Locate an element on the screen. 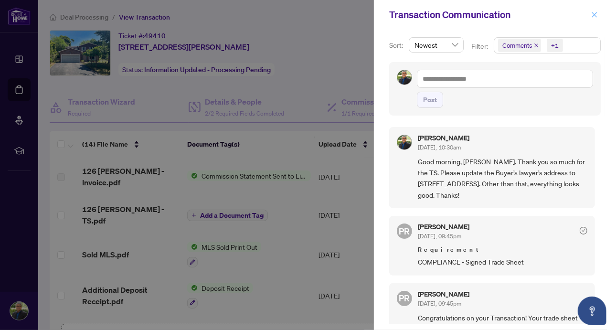 This screenshot has height=330, width=616. p: Sort: is located at coordinates (397, 45).